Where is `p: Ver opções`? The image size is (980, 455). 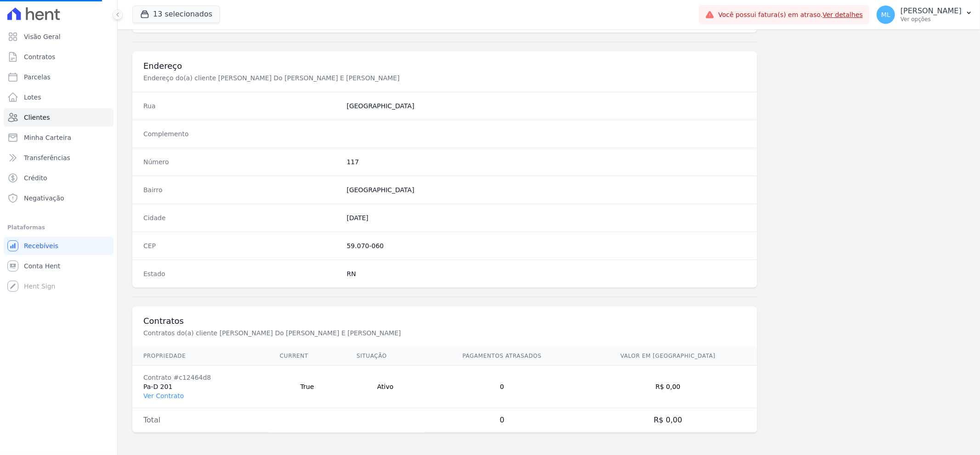
p: Ver opções is located at coordinates (931, 19).